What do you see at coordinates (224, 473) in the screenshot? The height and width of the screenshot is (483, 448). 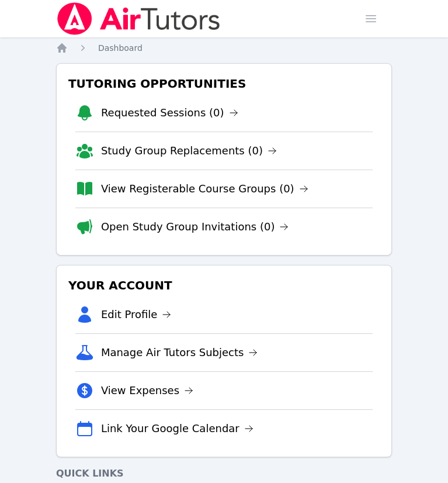 I see `h4: Quick Links` at bounding box center [224, 473].